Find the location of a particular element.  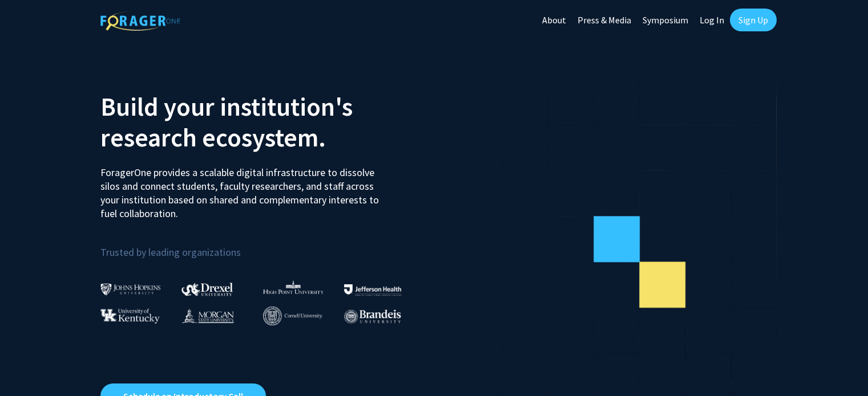

h2: Build your institution's research ecosystem. is located at coordinates (263, 122).